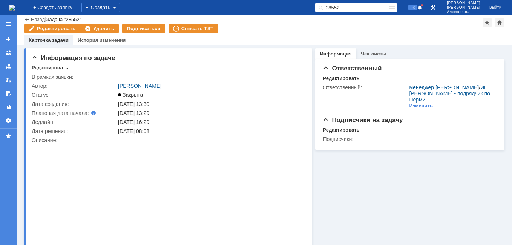 This screenshot has height=245, width=512. I want to click on div: Дедлайн:, so click(74, 122).